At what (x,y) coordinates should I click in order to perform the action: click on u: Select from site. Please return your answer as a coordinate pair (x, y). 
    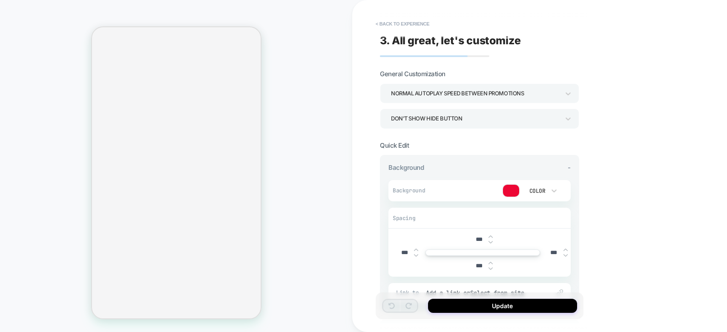
    Looking at the image, I should click on (498, 293).